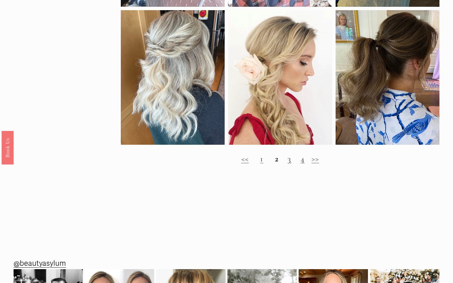 Image resolution: width=453 pixels, height=283 pixels. What do you see at coordinates (261, 159) in the screenshot?
I see `a: 1` at bounding box center [261, 159].